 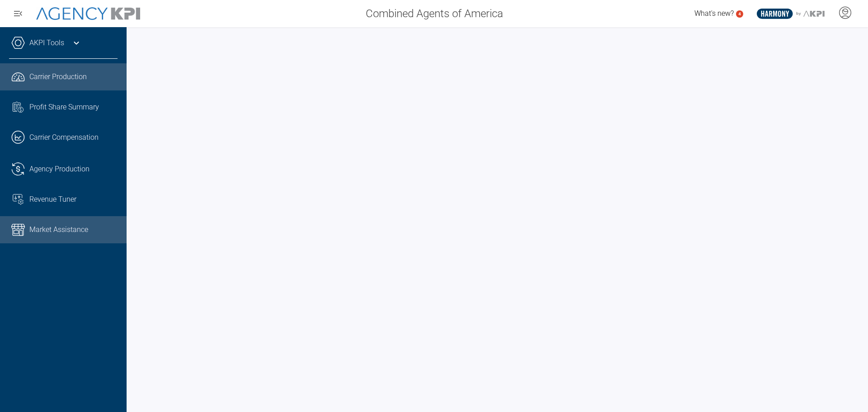 What do you see at coordinates (46, 43) in the screenshot?
I see `a: AKPI Tools` at bounding box center [46, 43].